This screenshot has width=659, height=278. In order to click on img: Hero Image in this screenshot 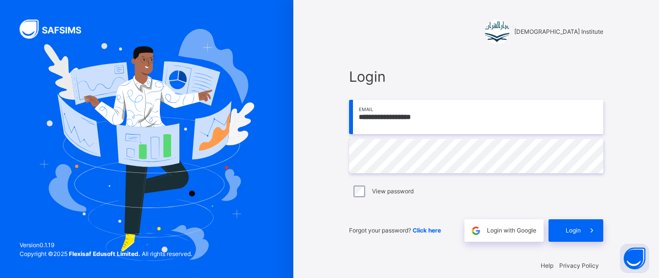, I will do `click(147, 145)`.